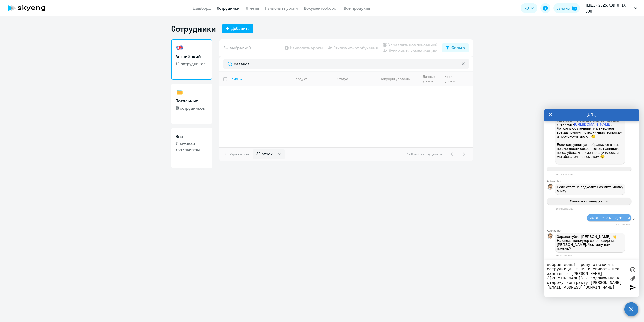 The width and height of the screenshot is (644, 322). I want to click on span: Отображать по:, so click(238, 154).